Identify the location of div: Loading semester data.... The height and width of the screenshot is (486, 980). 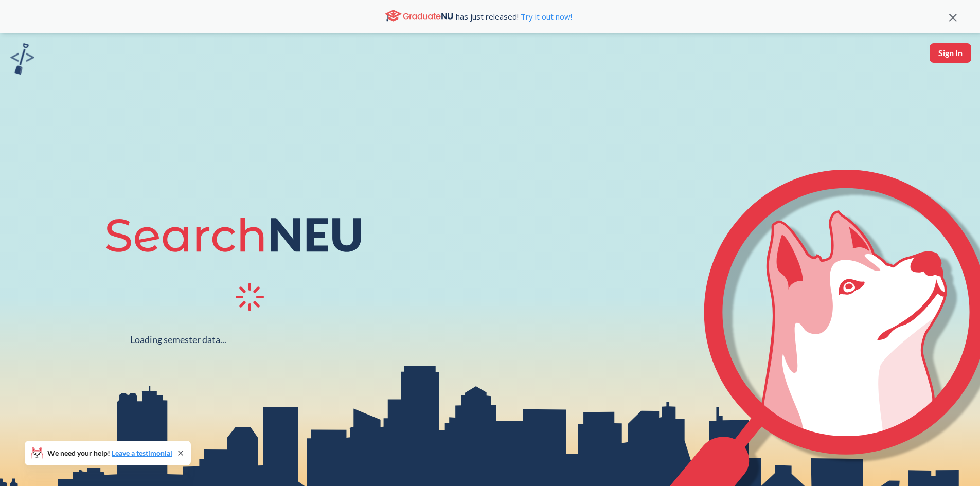
(178, 340).